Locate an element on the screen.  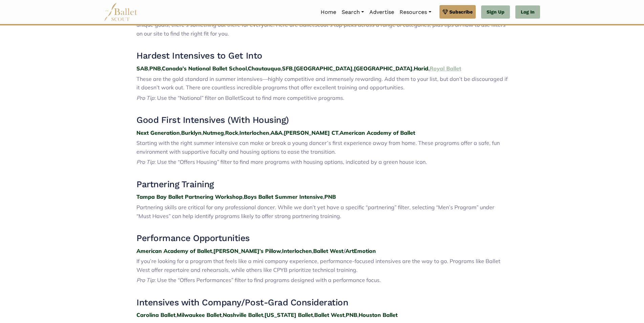
strong: ArtEmotion is located at coordinates (361, 251).